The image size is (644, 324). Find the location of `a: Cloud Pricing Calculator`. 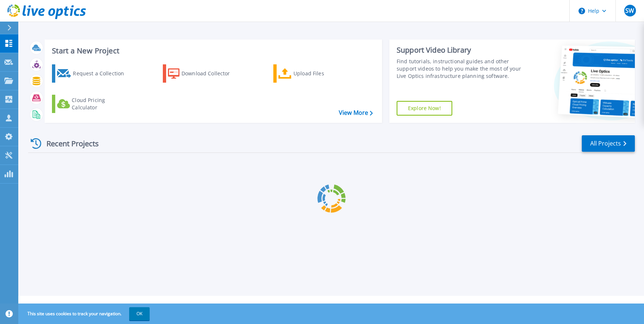

a: Cloud Pricing Calculator is located at coordinates (93, 104).